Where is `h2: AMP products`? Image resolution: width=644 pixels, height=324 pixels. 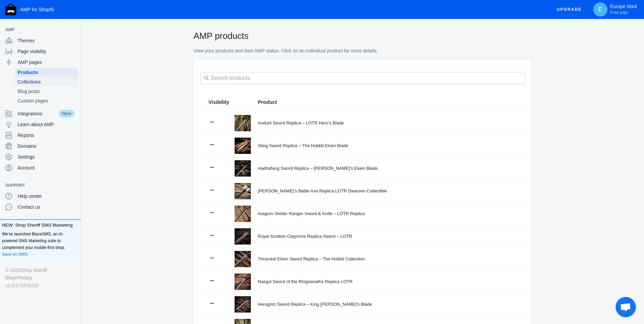
h2: AMP products is located at coordinates (362, 36).